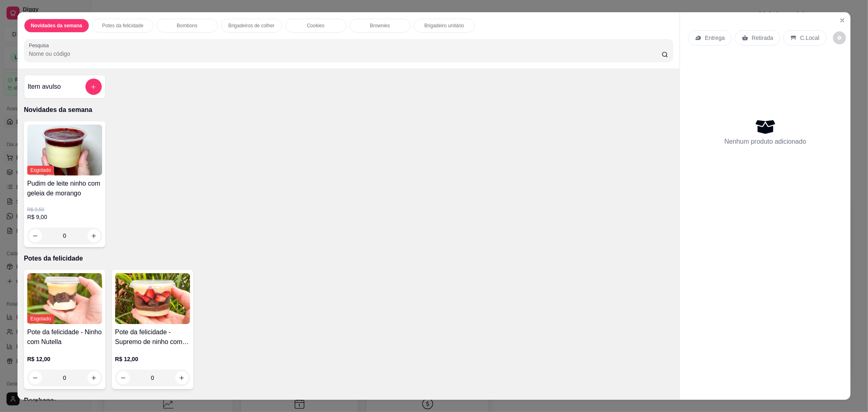  Describe the element at coordinates (316, 26) in the screenshot. I see `p: Cookies` at that location.